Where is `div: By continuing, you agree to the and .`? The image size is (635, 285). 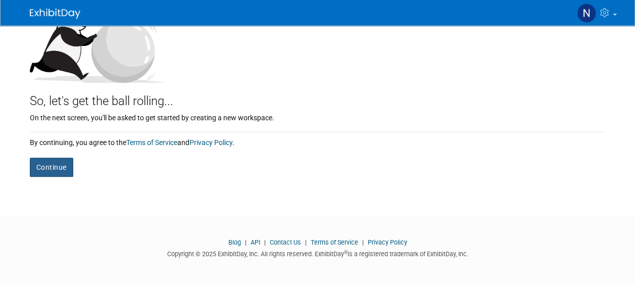 div: By continuing, you agree to the and . is located at coordinates (318, 140).